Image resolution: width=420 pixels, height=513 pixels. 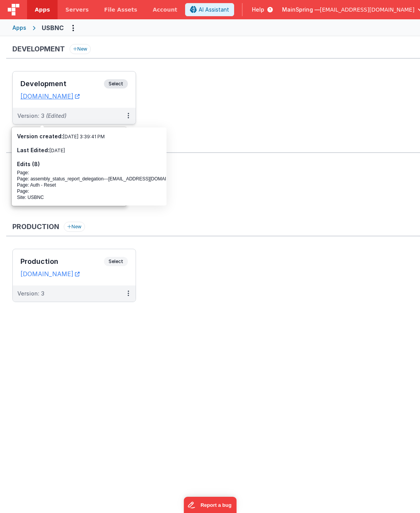 I want to click on span: File Assets, so click(x=121, y=10).